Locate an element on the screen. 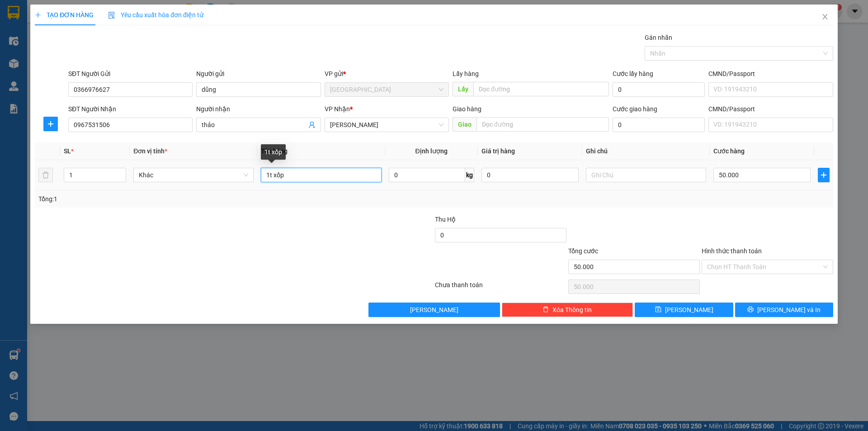 Image resolution: width=868 pixels, height=431 pixels. div: Người nhận is located at coordinates (258, 109).